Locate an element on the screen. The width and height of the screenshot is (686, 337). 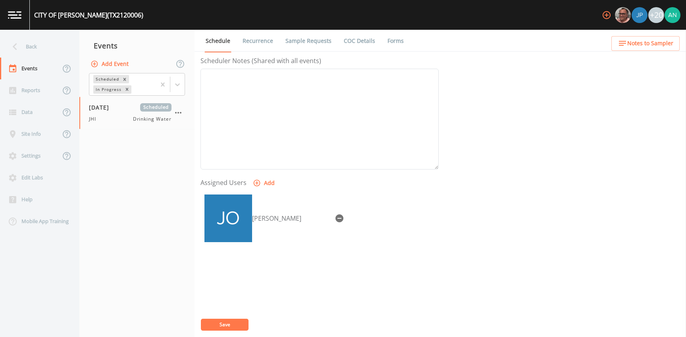
div: Remove In Progress is located at coordinates (127, 89).